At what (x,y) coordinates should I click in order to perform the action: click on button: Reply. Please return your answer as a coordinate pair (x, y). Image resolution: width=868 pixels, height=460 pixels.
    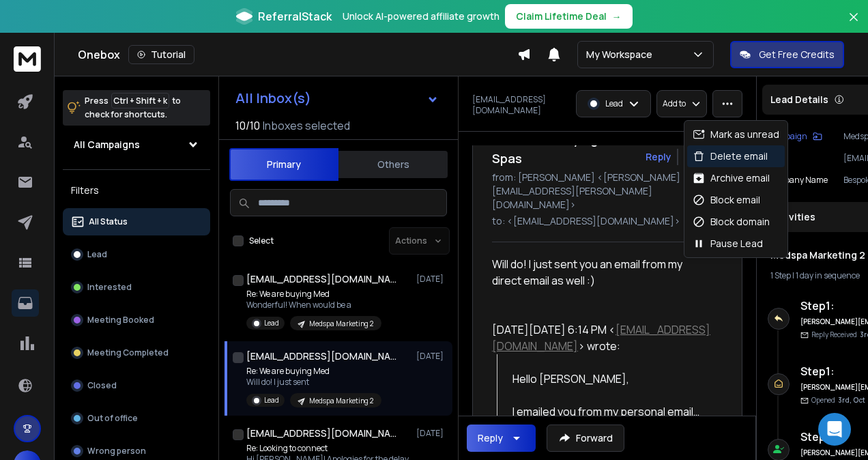
    Looking at the image, I should click on (659, 157).